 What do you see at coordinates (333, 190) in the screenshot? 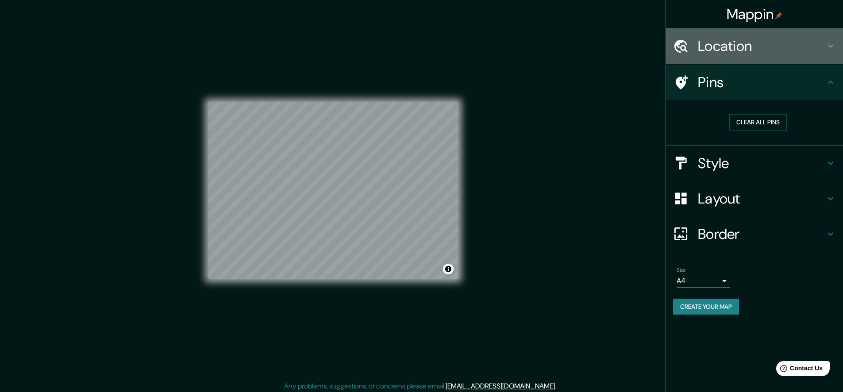
I see `canvas: Map` at bounding box center [333, 190].